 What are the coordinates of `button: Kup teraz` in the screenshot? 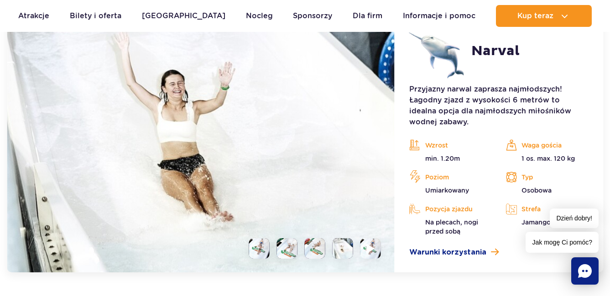 It's located at (544, 16).